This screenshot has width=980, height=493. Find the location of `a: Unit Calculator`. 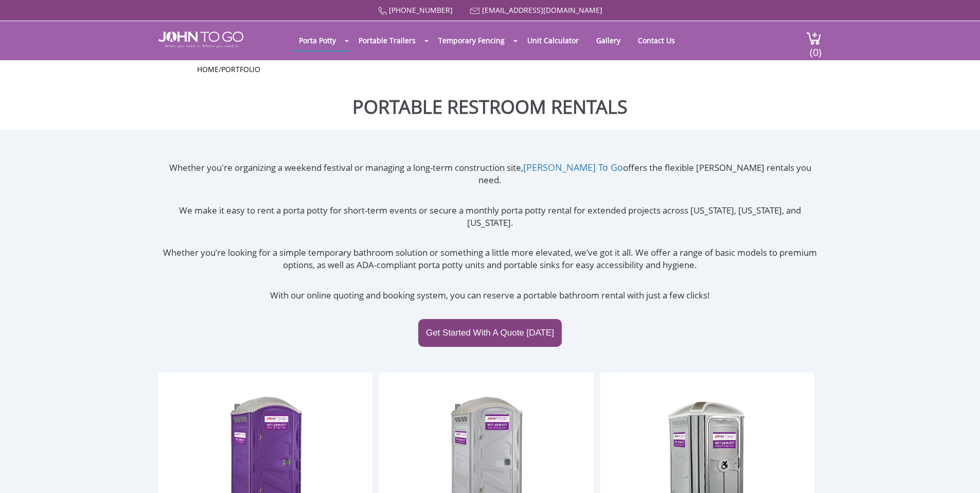

a: Unit Calculator is located at coordinates (553, 40).